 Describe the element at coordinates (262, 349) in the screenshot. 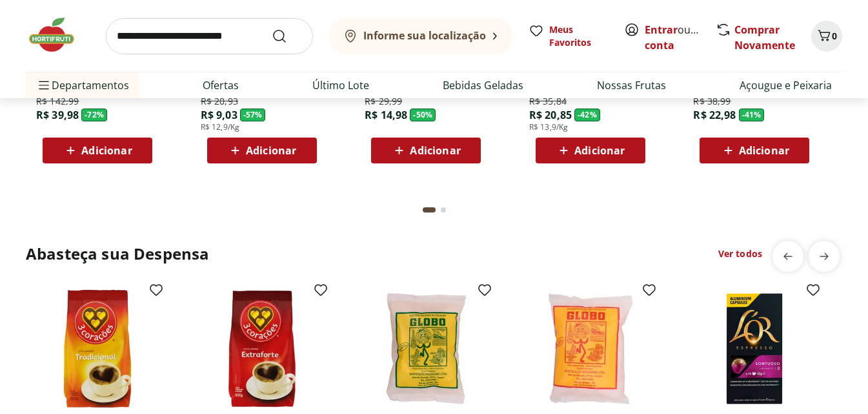

I see `img: Café 3 Corações Extra Forte Almofada 500g` at that location.